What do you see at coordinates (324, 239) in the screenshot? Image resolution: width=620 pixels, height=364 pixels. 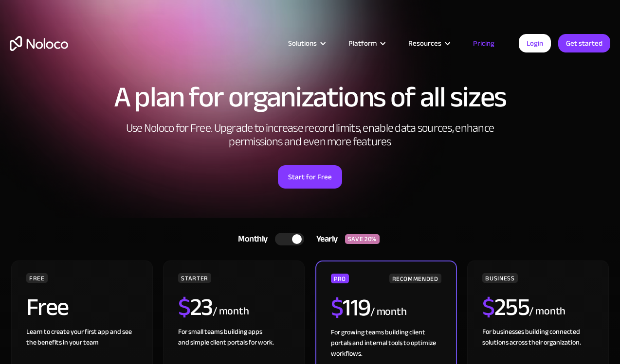 I see `div: Yearly` at bounding box center [324, 239].